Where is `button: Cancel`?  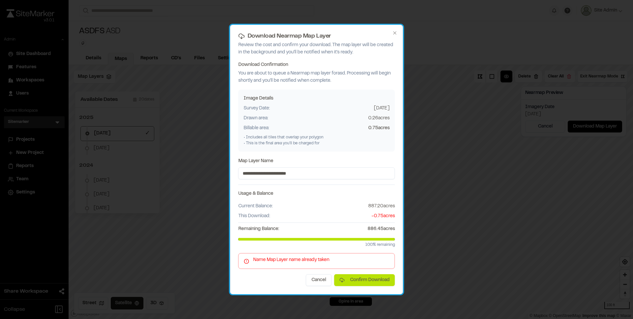 button: Cancel is located at coordinates (319, 280).